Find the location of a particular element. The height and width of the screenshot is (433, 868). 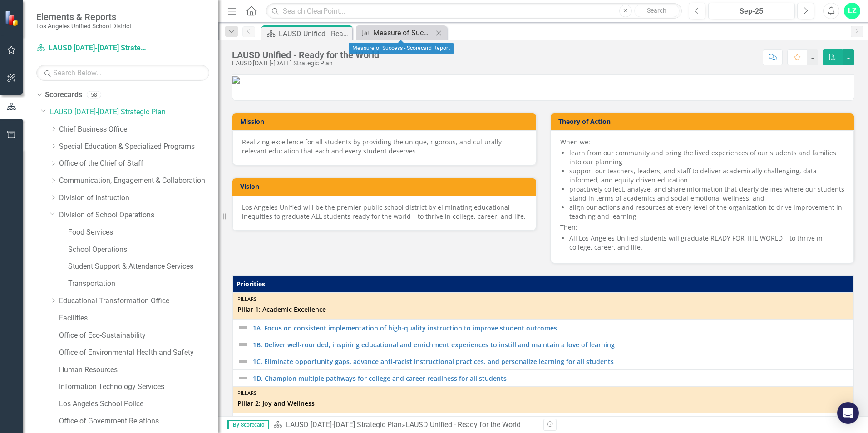

a: Student Support & Attendance Services is located at coordinates (143, 266).